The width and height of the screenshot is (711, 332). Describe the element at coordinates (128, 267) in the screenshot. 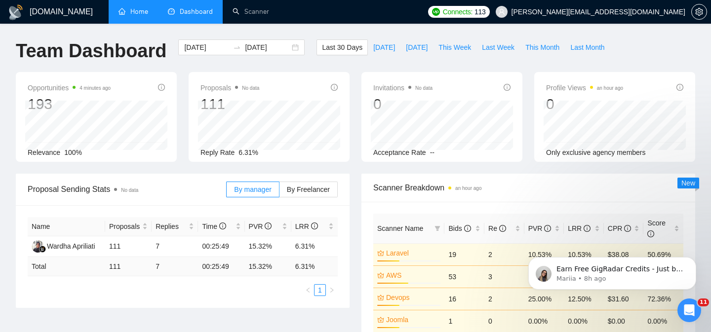

I see `td: 111` at that location.